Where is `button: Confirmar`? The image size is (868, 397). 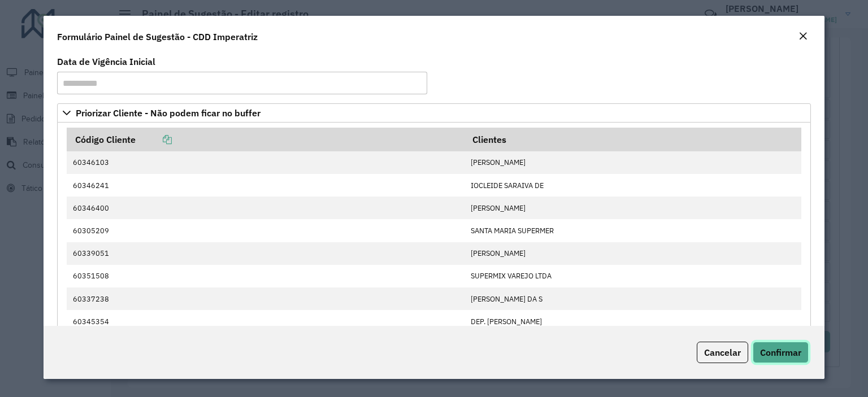
button: Confirmar is located at coordinates (780, 353).